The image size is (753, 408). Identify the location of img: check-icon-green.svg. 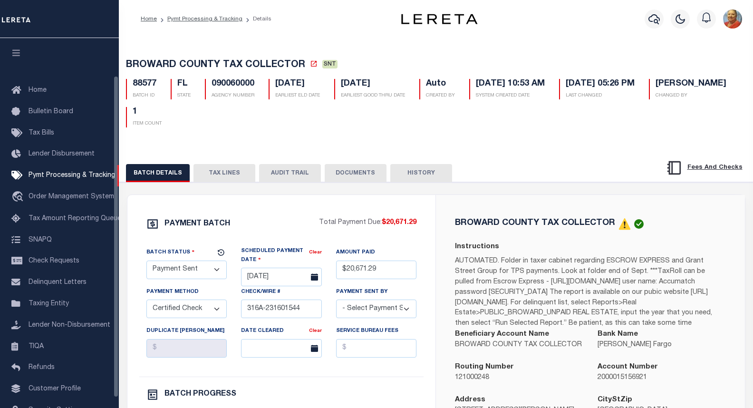
(639, 224).